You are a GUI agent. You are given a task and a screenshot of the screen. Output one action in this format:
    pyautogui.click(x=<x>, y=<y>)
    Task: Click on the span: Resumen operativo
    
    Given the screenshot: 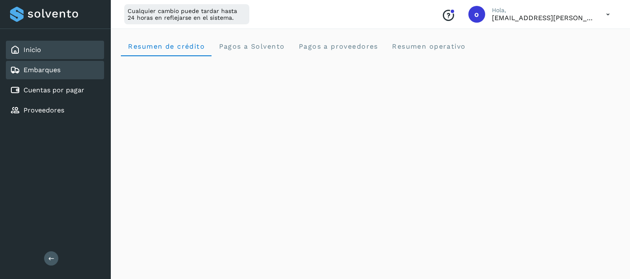 What is the action you would take?
    pyautogui.click(x=429, y=46)
    